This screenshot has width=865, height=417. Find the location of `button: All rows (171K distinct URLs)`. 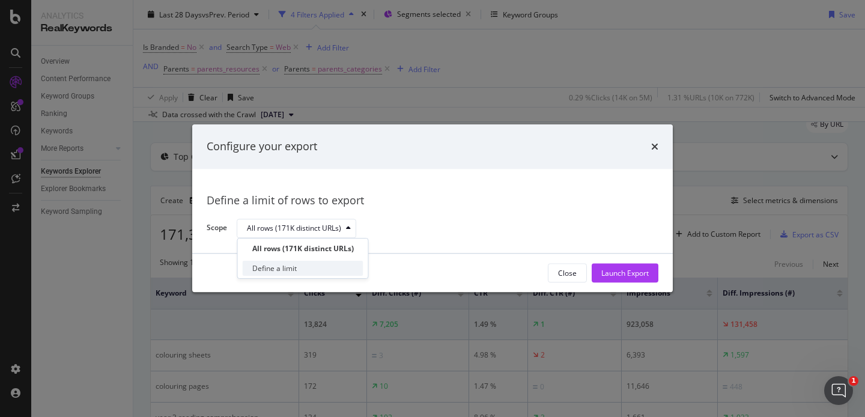

button: All rows (171K distinct URLs) is located at coordinates (296, 228).